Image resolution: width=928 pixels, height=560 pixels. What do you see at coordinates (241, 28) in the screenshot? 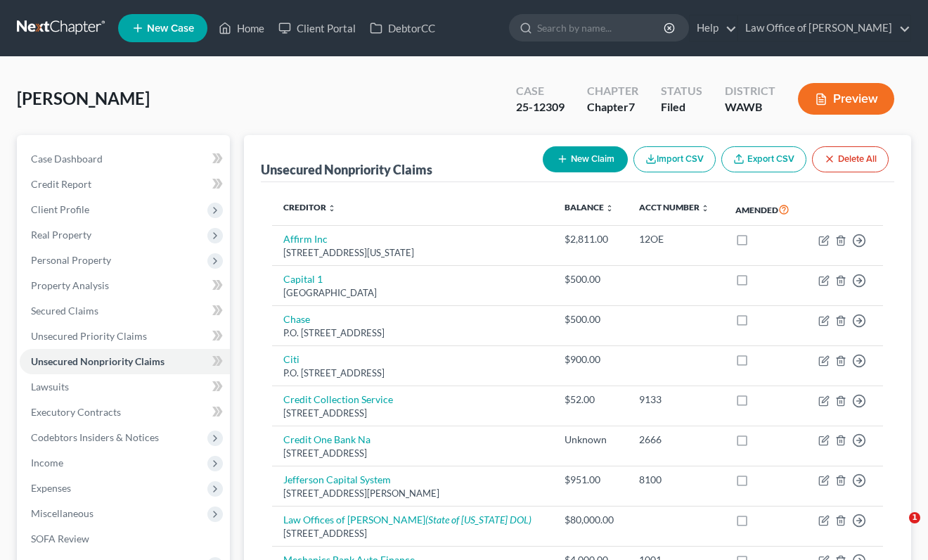
I see `a: Home` at bounding box center [241, 28].